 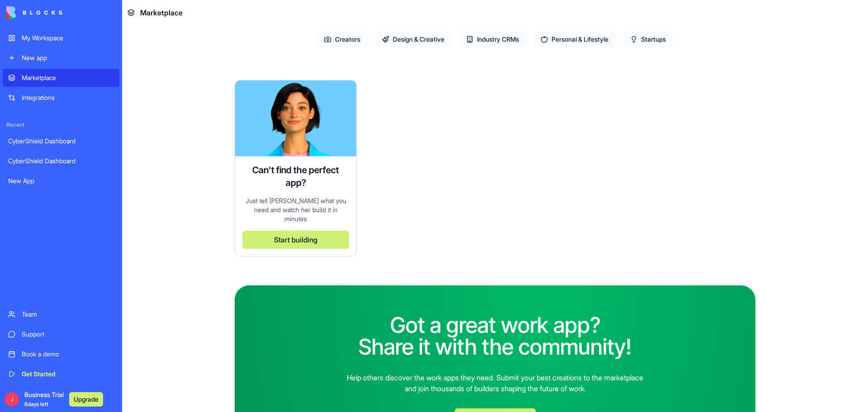 What do you see at coordinates (32, 300) in the screenshot?
I see `button: Emoji picker` at bounding box center [32, 300].